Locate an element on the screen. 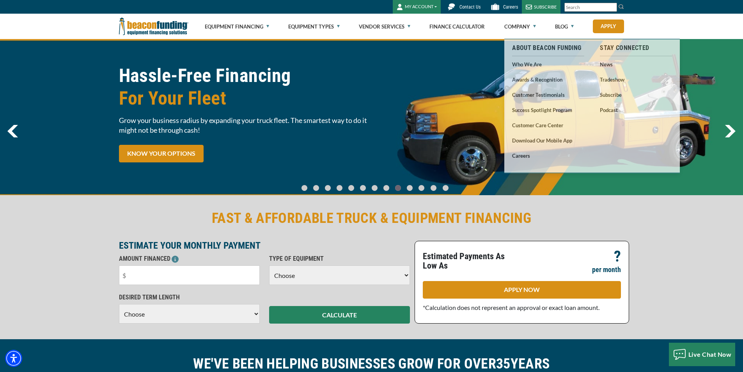 This screenshot has width=743, height=372. h2: FAST & AFFORDABLE TRUCK & EQUIPMENT FINANCING is located at coordinates (372, 218).